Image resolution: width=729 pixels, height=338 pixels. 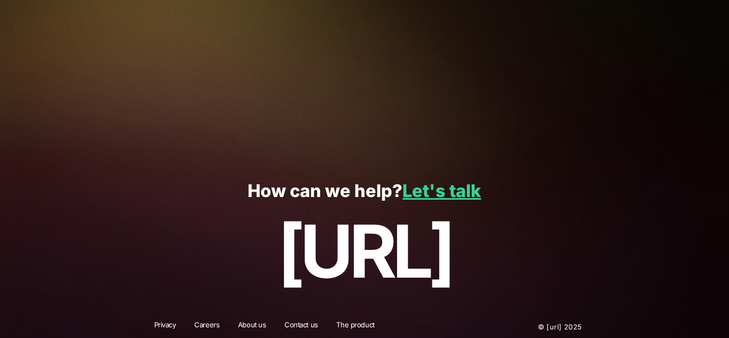 What do you see at coordinates (252, 327) in the screenshot?
I see `a: About us` at bounding box center [252, 327].